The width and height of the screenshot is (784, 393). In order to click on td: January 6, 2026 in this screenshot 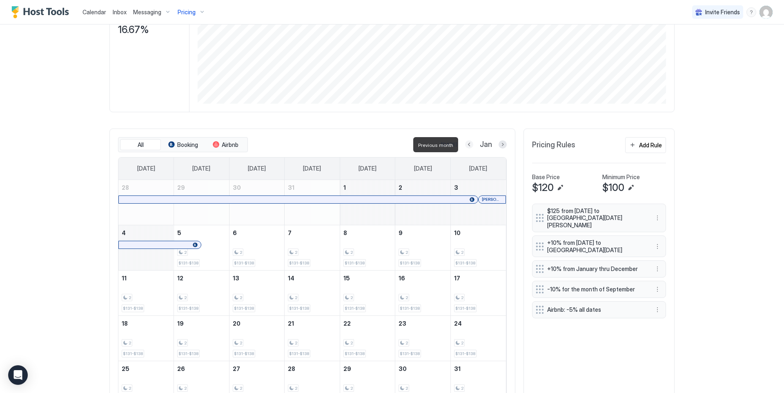, I will do `click(257, 248)`.